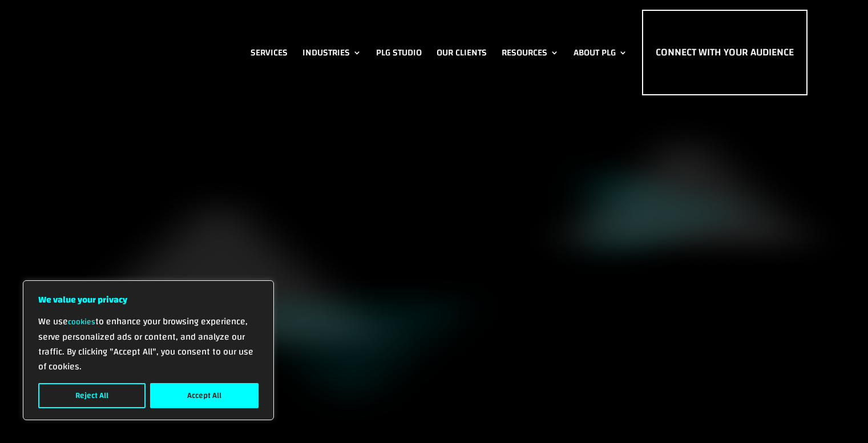 This screenshot has width=868, height=443. Describe the element at coordinates (601, 53) in the screenshot. I see `a: About PLG` at that location.